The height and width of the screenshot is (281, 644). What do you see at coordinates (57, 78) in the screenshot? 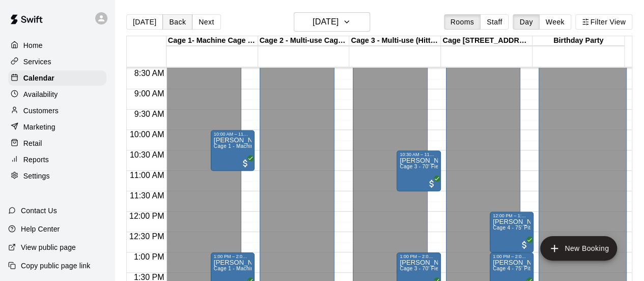
I see `a: Calendar` at bounding box center [57, 78].